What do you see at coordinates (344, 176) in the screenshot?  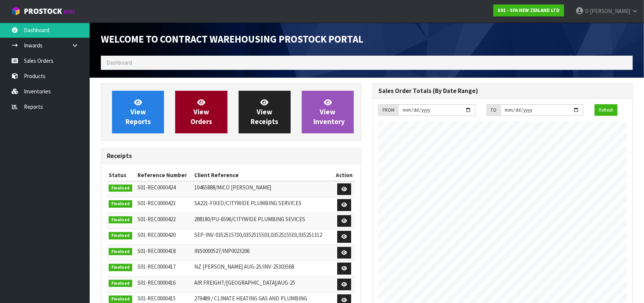 I see `th: Action` at bounding box center [344, 176].